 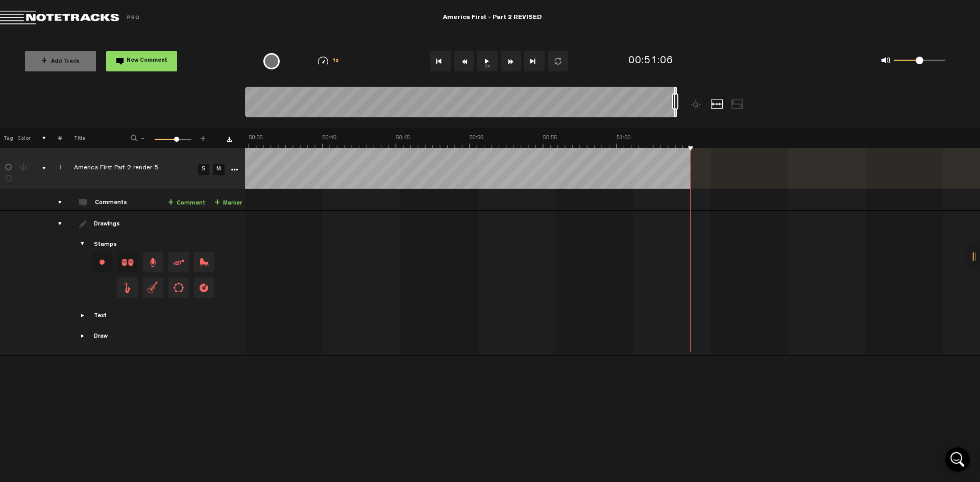 I want to click on button: 1x, so click(x=487, y=61).